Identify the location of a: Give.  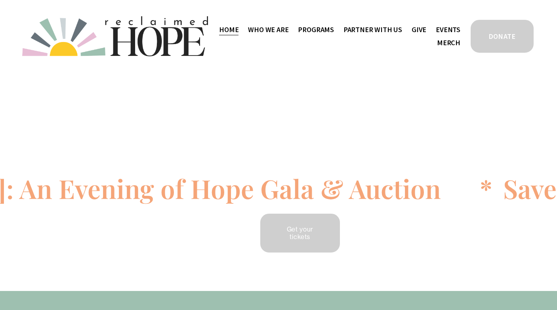
(419, 29).